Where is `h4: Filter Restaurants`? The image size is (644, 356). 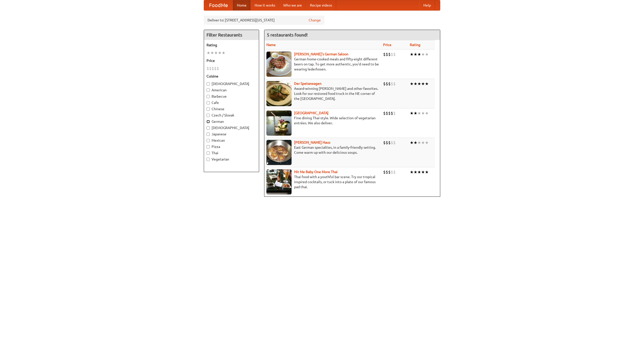
h4: Filter Restaurants is located at coordinates (232, 35).